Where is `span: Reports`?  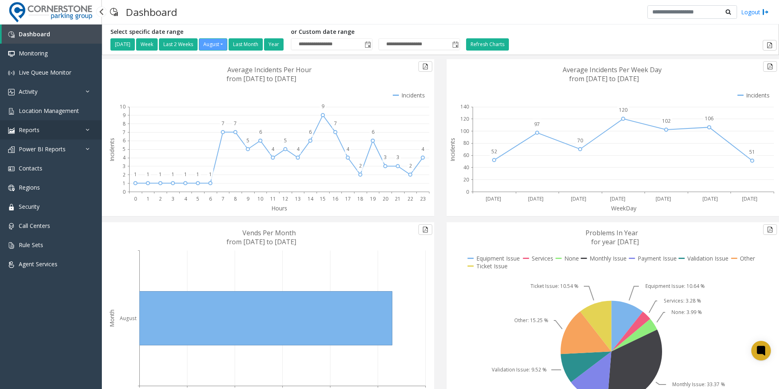 span: Reports is located at coordinates (29, 130).